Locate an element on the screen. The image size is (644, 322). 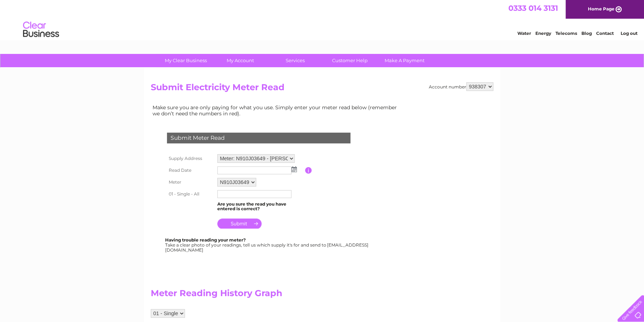
div: Submit Meter Read is located at coordinates (258, 138).